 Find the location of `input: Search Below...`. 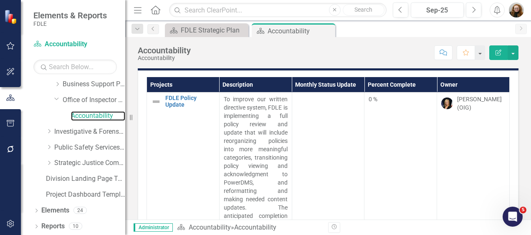

input: Search Below... is located at coordinates (75, 67).